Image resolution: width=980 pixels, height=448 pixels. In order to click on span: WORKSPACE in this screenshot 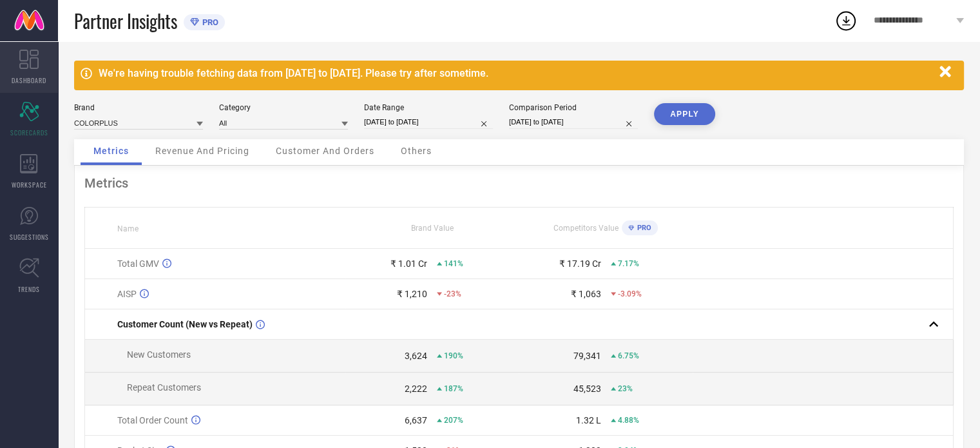, I will do `click(29, 185)`.